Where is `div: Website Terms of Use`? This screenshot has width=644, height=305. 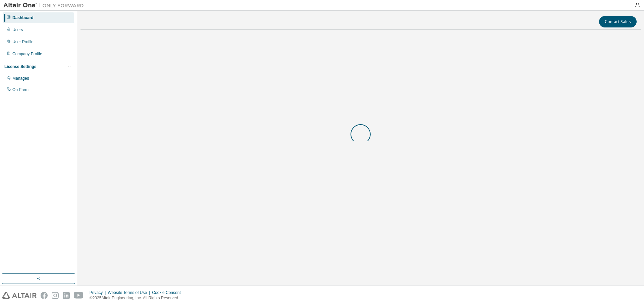 div: Website Terms of Use is located at coordinates (130, 293).